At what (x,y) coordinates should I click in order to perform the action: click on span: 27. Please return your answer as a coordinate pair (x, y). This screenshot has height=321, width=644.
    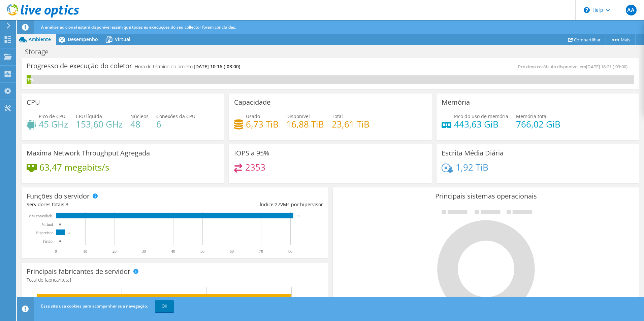
    Looking at the image, I should click on (278, 204).